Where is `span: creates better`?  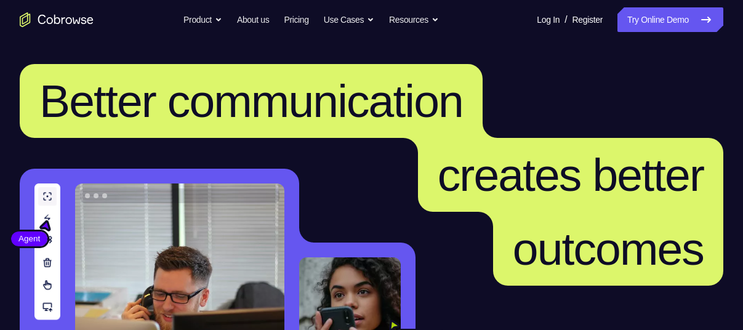
span: creates better is located at coordinates (570, 175).